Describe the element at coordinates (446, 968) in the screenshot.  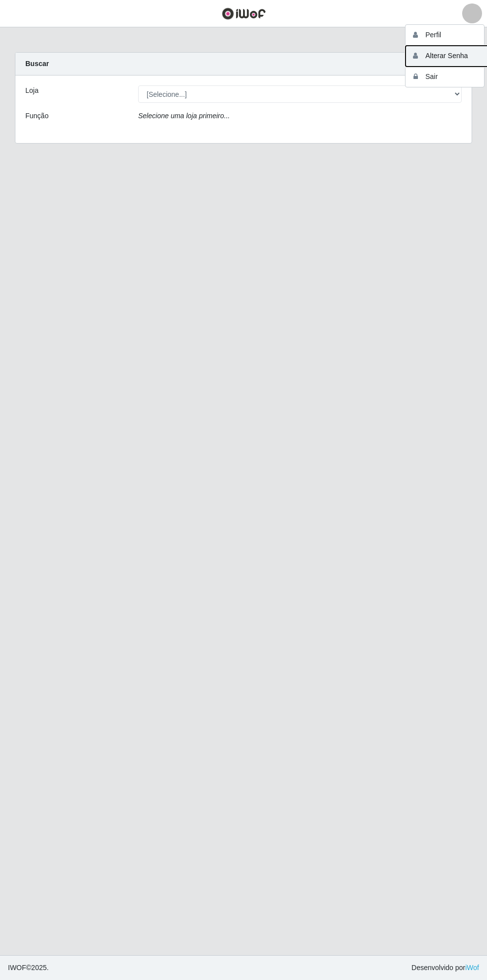
I see `span: Desenvolvido por` at that location.